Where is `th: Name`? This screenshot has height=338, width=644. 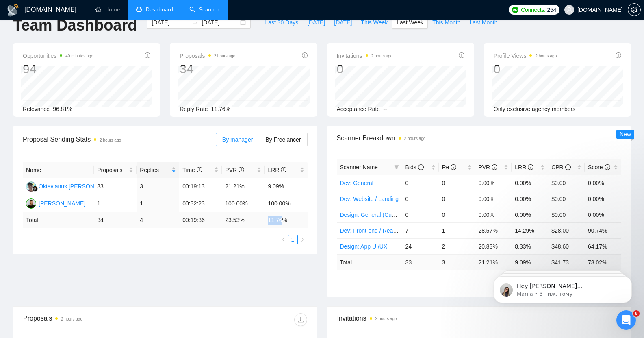 th: Name is located at coordinates (58, 170).